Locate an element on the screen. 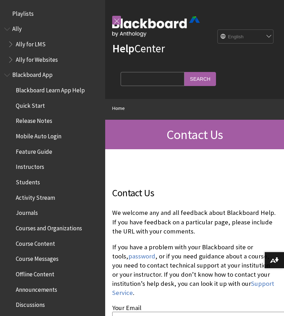 This screenshot has height=316, width=284. span: Quick Start is located at coordinates (30, 104).